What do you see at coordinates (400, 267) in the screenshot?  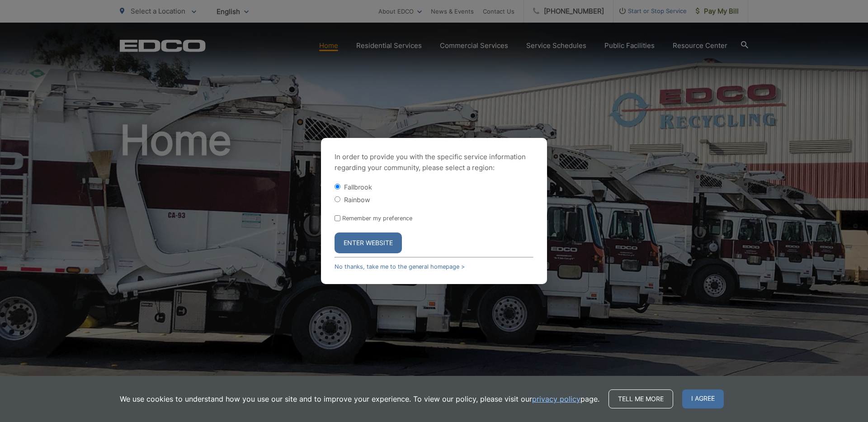 I see `a: No thanks, take me to the general homepage >` at bounding box center [400, 267].